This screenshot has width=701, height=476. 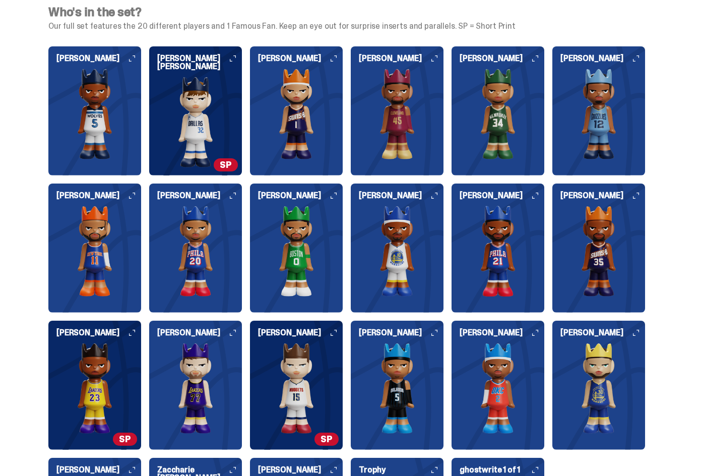 I want to click on h4: Who's in the set?, so click(x=347, y=12).